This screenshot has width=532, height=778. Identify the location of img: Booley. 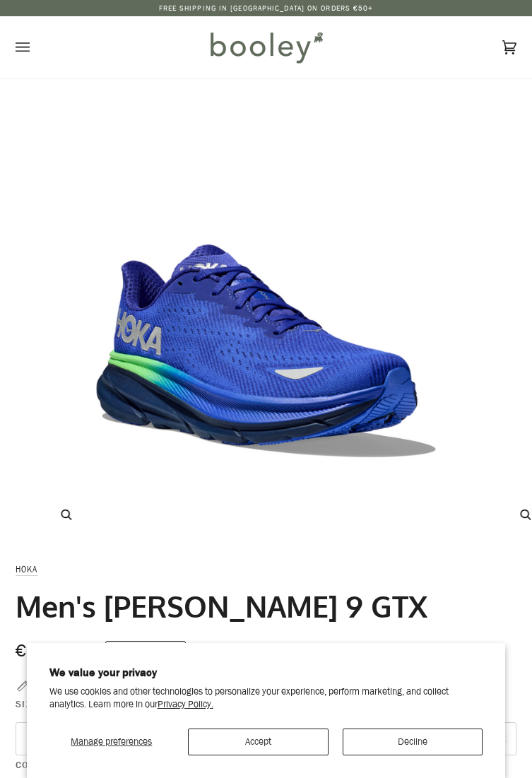
(266, 48).